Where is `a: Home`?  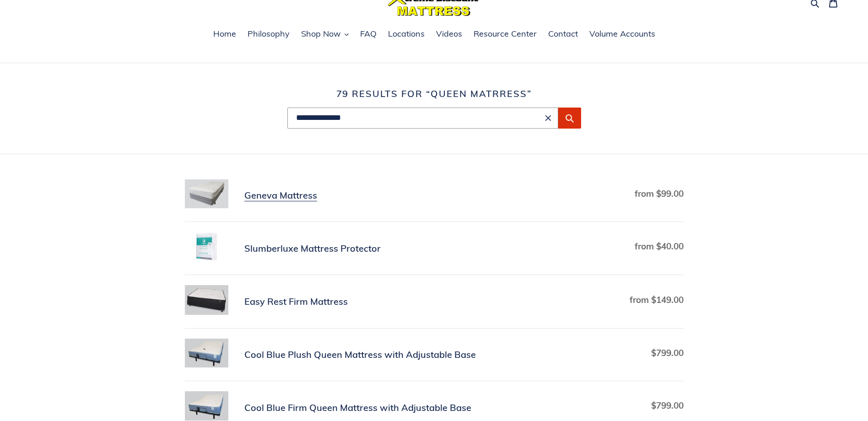
a: Home is located at coordinates (225, 34).